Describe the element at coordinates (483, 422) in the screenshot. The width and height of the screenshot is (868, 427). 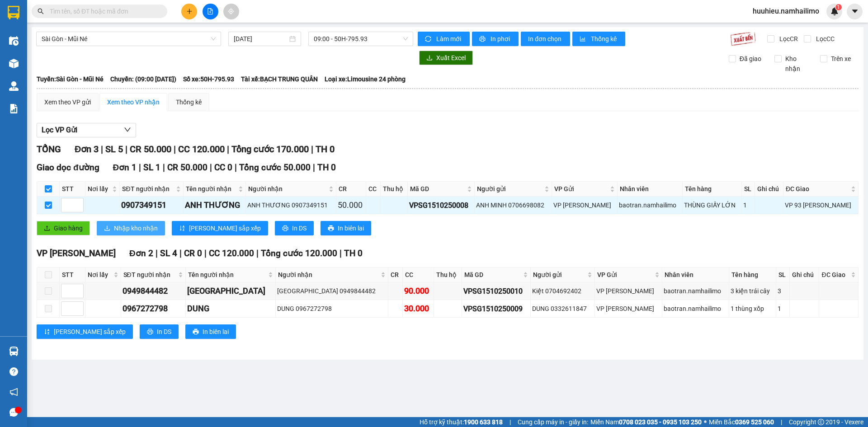
I see `strong: 1900 633 818` at that location.